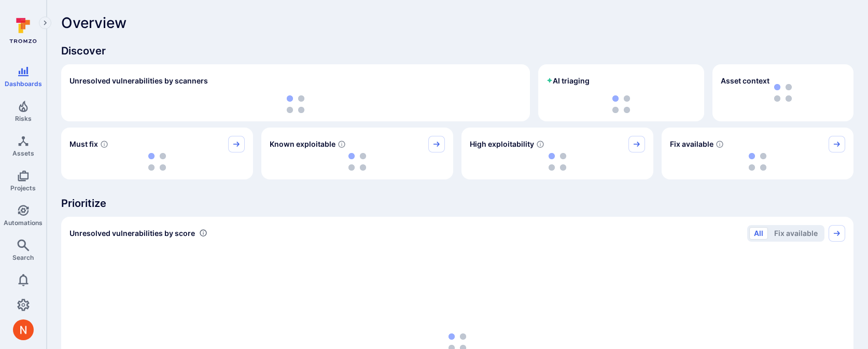 The width and height of the screenshot is (868, 349). I want to click on h2: Unresolved vulnerabilities by scanners, so click(138, 81).